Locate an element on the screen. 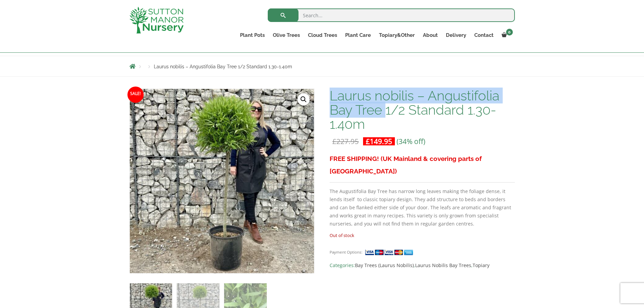 The width and height of the screenshot is (644, 308). a: Laurus Nobilis Bay Trees is located at coordinates (443, 265).